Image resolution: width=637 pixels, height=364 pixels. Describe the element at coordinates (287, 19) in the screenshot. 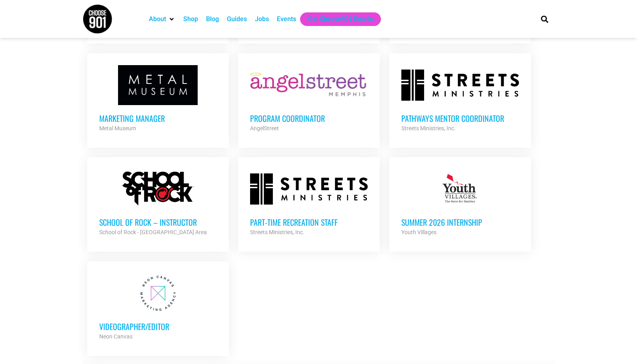

I see `div: Events` at that location.